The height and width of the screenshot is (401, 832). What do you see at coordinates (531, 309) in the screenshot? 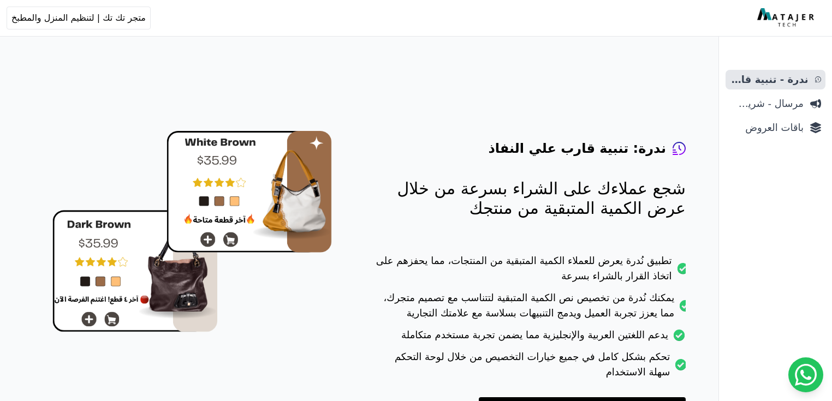
I see `li: يمكنك نُدرة من تخصيص نص الكمية المتبقية لتتناسب مع تصميم متجرك، مما يعزز تجربة العميل ويدمج التنب...` at bounding box center [531, 309].